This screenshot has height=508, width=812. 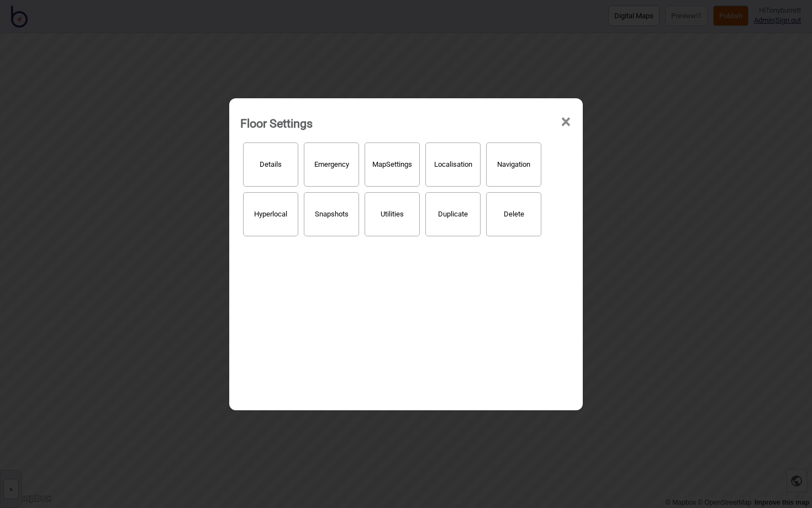 I want to click on button: Utilities, so click(x=392, y=214).